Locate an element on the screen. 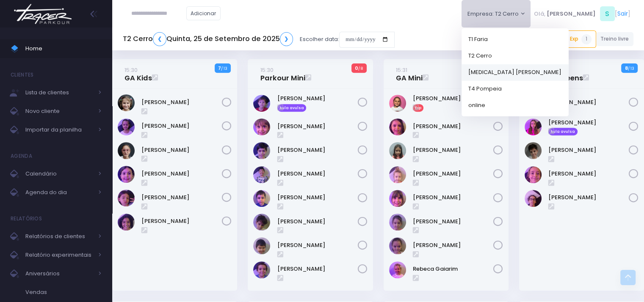  small: 15:31 is located at coordinates (401, 69).